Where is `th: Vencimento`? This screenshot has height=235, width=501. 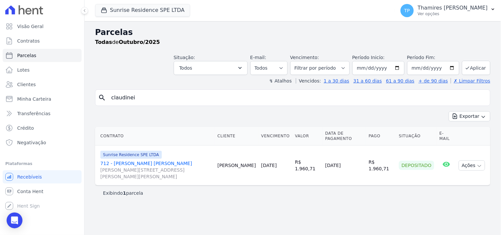
th: Vencimento is located at coordinates (275, 136).